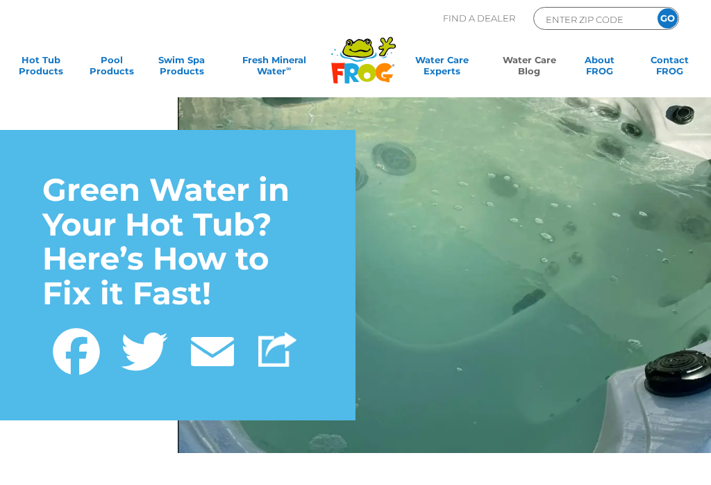  Describe the element at coordinates (445, 275) in the screenshot. I see `img: Close up image of green hot tub water that is caused by algae.` at that location.